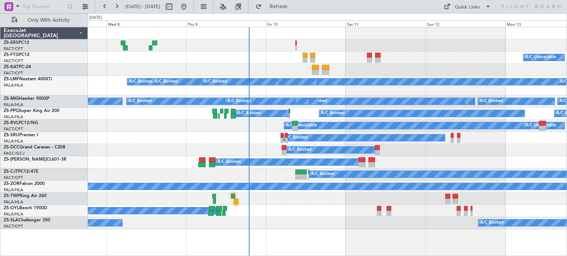 This screenshot has width=567, height=256. What do you see at coordinates (306, 24) in the screenshot?
I see `div: Fri 10` at bounding box center [306, 24].